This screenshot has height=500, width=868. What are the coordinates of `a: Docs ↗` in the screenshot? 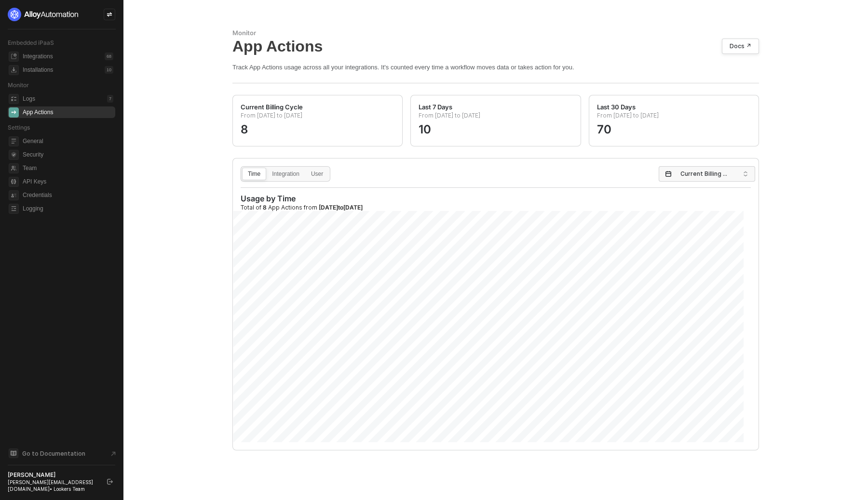 It's located at (741, 46).